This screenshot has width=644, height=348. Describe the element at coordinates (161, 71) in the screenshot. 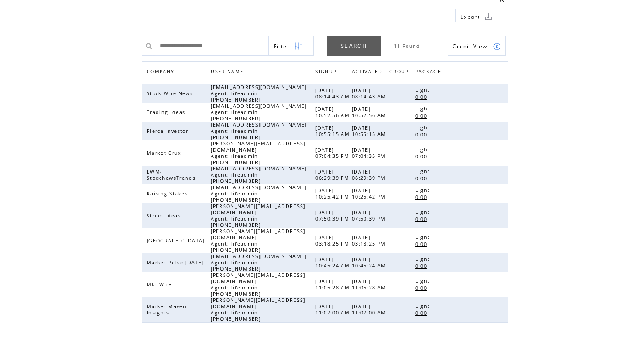

I see `a: COMPANY` at that location.